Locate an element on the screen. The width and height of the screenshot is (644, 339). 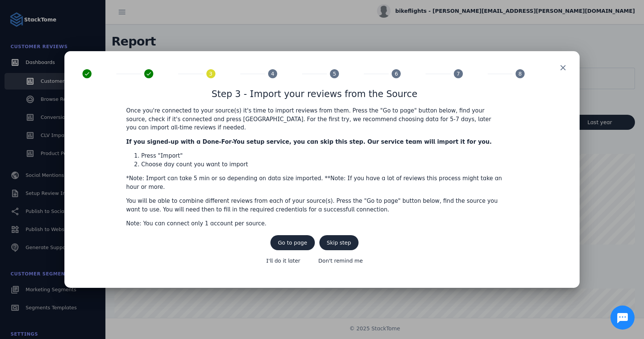
button: Skip step is located at coordinates (339, 243).